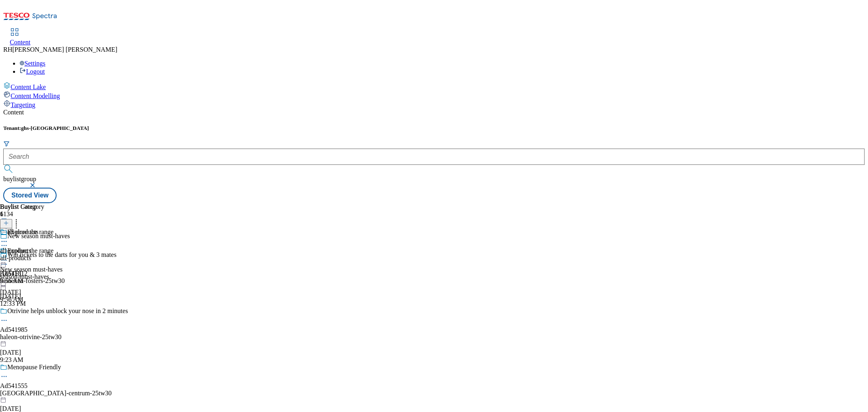  I want to click on a: Content Modelling, so click(434, 96).